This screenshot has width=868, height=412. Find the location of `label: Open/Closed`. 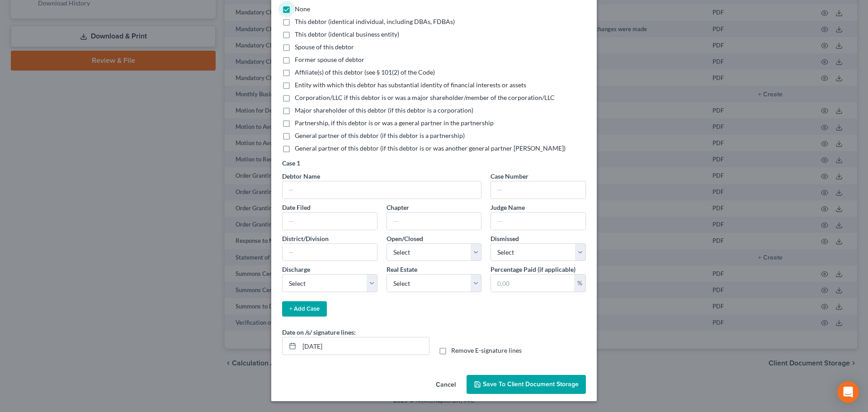

label: Open/Closed is located at coordinates (404, 238).